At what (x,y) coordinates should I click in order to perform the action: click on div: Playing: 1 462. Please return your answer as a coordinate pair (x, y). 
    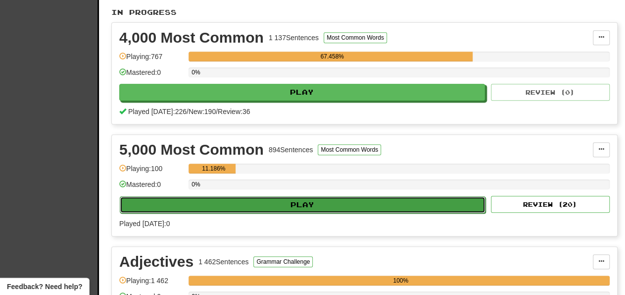
    Looking at the image, I should click on (151, 283).